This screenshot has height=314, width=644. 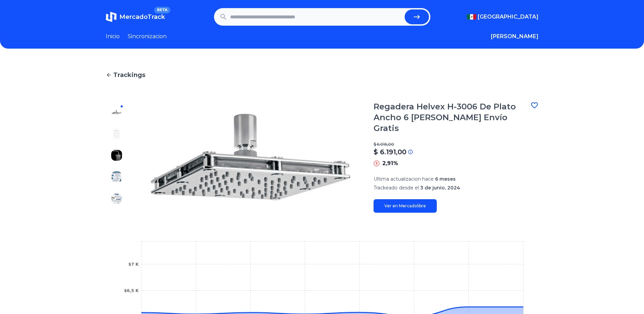 I want to click on span: BETA, so click(x=162, y=10).